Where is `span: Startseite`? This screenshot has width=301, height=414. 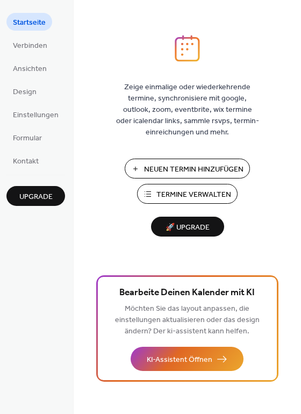
span: Startseite is located at coordinates (29, 23).